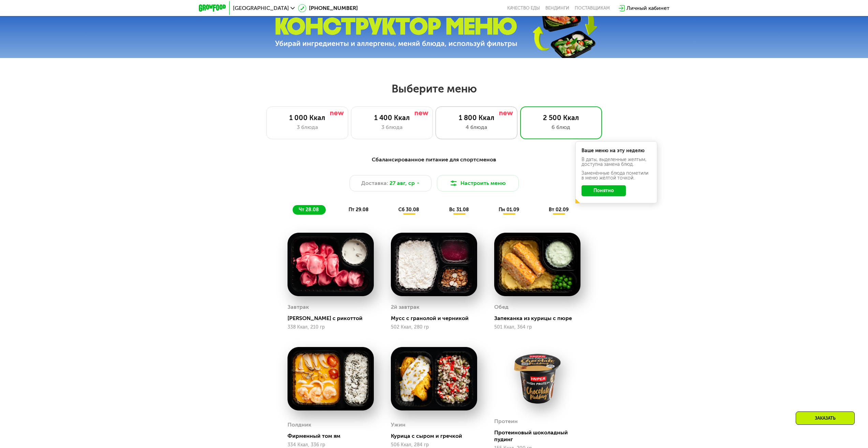 This screenshot has width=868, height=448. I want to click on div: Полдник, so click(299, 424).